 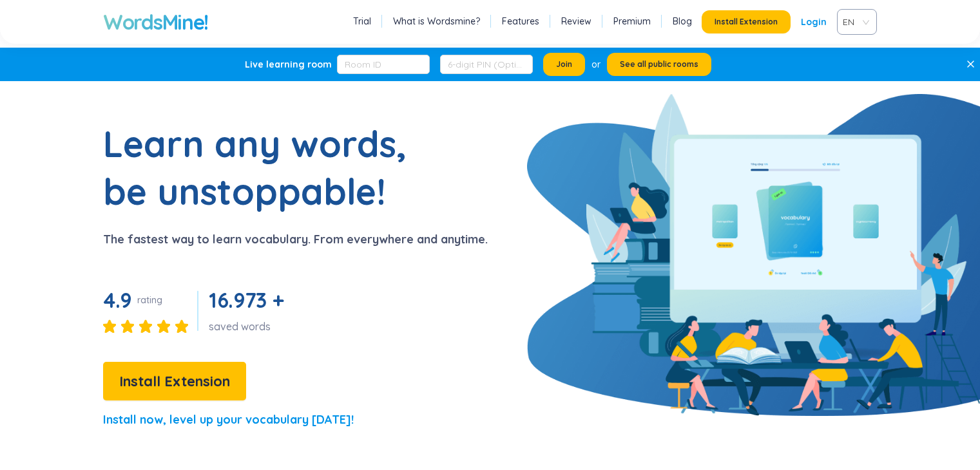 What do you see at coordinates (295, 240) in the screenshot?
I see `p: The fastest way to learn vocabulary. From everywhere and anytime.` at bounding box center [295, 240].